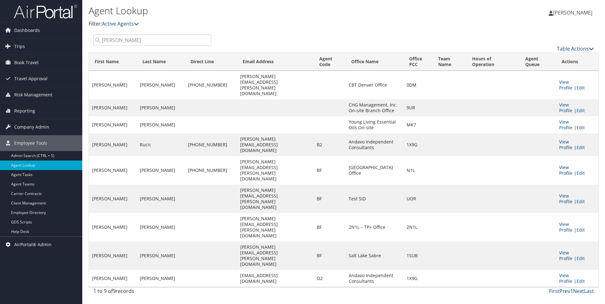 This screenshot has width=605, height=304. Describe the element at coordinates (418, 62) in the screenshot. I see `th: Office PCC: activate to sort column ascending` at that location.